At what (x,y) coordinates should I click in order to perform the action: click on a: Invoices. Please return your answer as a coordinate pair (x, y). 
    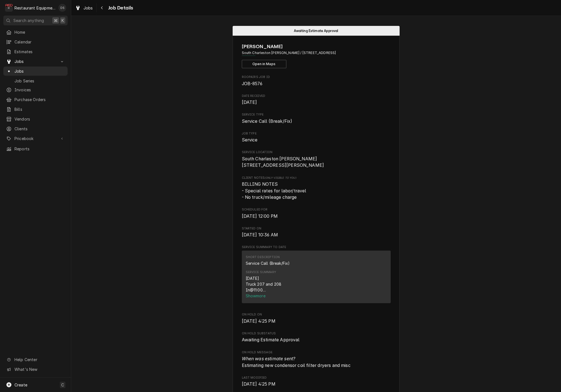
    Looking at the image, I should click on (36, 89).